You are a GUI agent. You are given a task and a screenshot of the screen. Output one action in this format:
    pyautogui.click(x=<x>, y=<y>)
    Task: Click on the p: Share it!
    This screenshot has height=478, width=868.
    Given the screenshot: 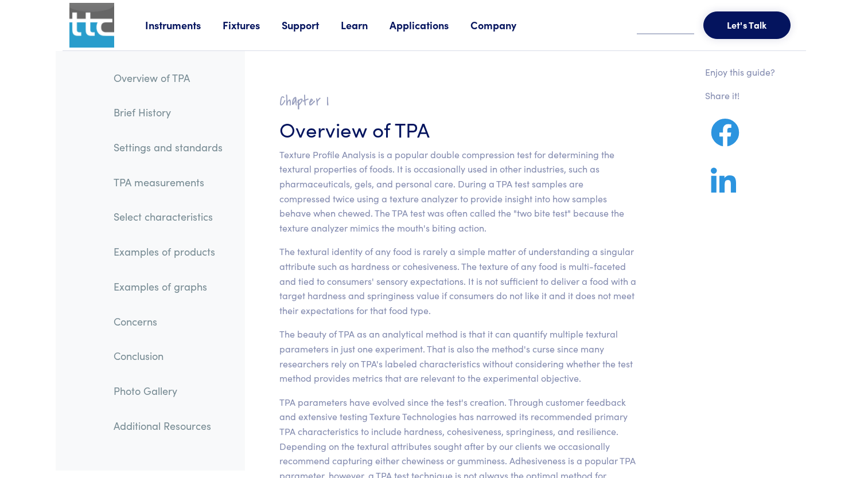 What is the action you would take?
    pyautogui.click(x=740, y=96)
    